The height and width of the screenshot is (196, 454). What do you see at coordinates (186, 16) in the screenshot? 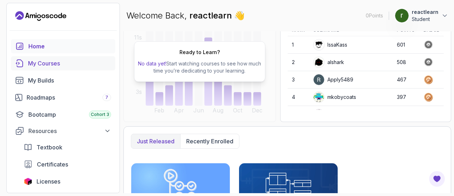
I see `p: Welcome Back,` at bounding box center [186, 16].